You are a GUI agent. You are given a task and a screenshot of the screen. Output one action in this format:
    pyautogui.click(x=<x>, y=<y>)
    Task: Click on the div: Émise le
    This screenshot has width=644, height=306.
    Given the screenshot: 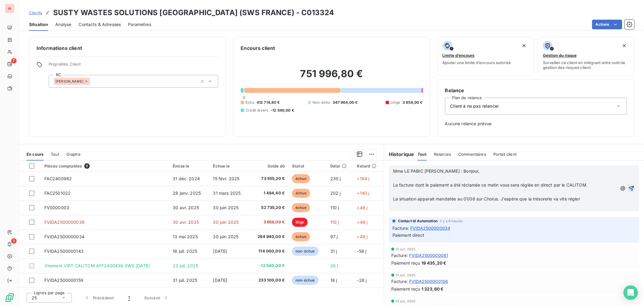 What is the action you would take?
    pyautogui.click(x=189, y=166)
    